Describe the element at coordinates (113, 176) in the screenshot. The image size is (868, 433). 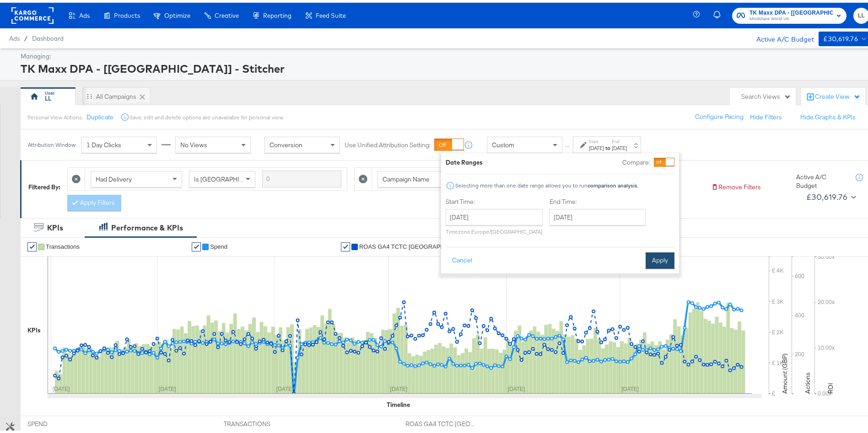
I see `span: Had Delivery` at that location.